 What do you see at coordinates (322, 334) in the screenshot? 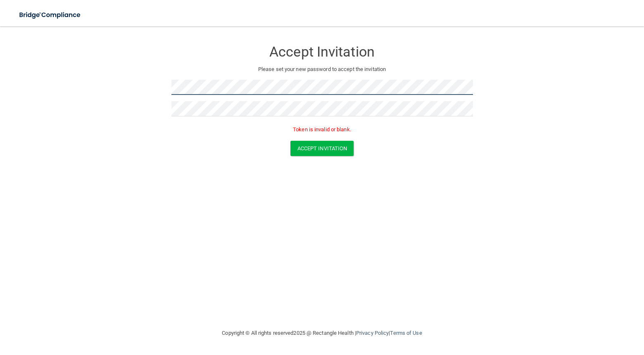
I see `div: Copyright © All rights reserved 2025 @ Rectangle Health | |` at bounding box center [322, 334].